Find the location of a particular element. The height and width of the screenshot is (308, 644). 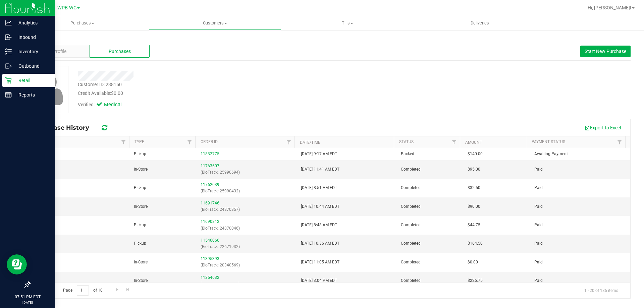

a: 11691746 is located at coordinates (210, 203).